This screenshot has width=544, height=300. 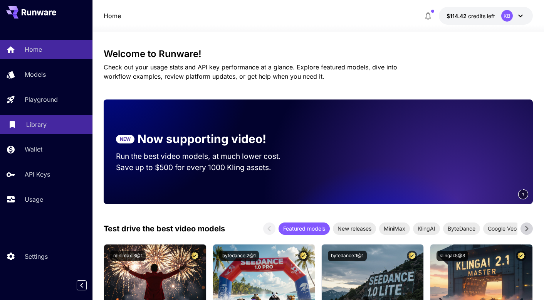 I want to click on div: Featured models, so click(x=304, y=228).